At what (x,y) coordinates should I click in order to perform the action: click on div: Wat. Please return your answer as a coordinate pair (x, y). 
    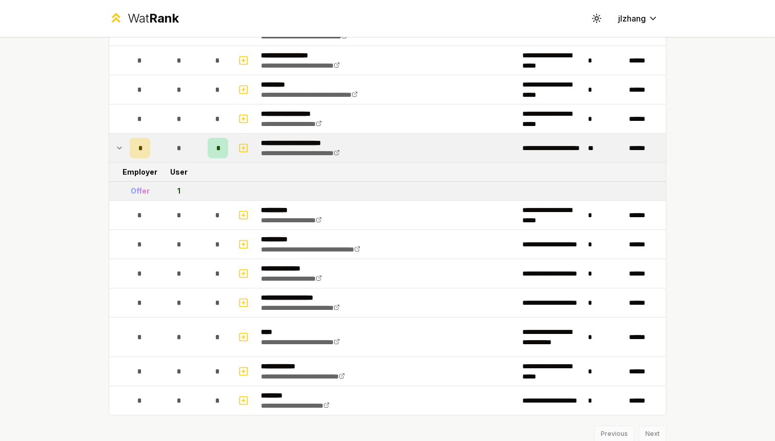
    Looking at the image, I should click on (153, 18).